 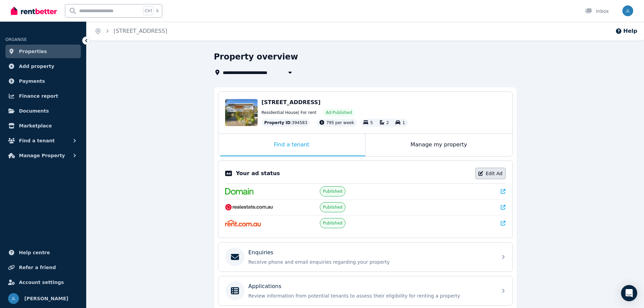 What do you see at coordinates (43, 156) in the screenshot?
I see `button: Manage Property` at bounding box center [43, 156].